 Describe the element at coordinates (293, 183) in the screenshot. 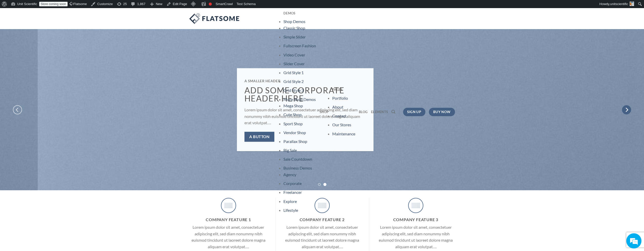

I see `a: Corporate` at that location.